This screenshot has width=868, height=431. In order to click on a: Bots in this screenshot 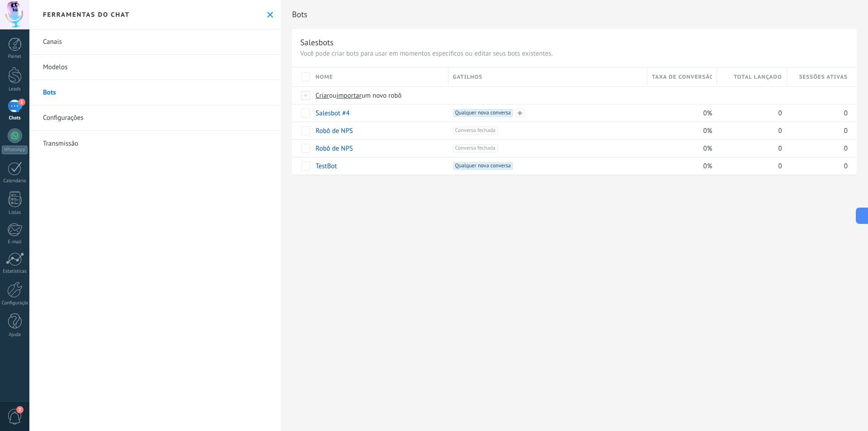, I will do `click(155, 93)`.